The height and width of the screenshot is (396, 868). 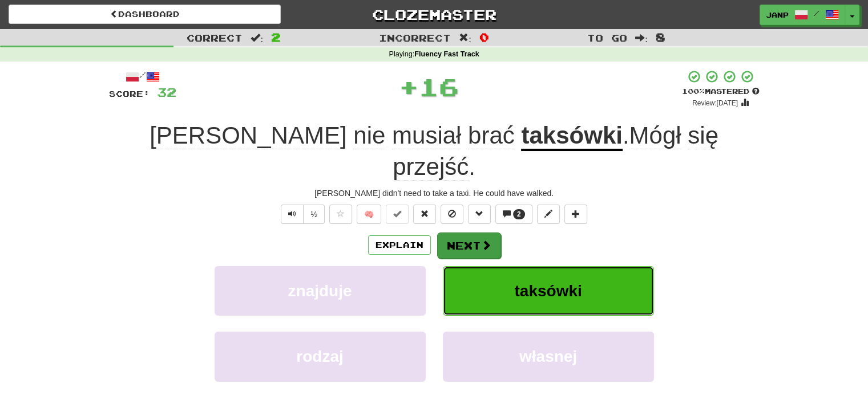 I want to click on u: taksówki, so click(x=571, y=136).